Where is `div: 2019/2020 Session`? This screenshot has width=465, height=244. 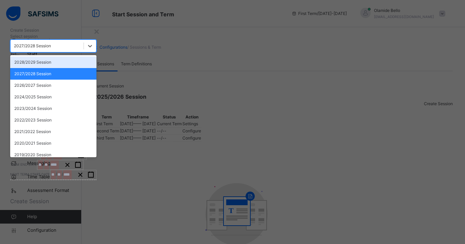 div: 2019/2020 Session is located at coordinates (53, 155).